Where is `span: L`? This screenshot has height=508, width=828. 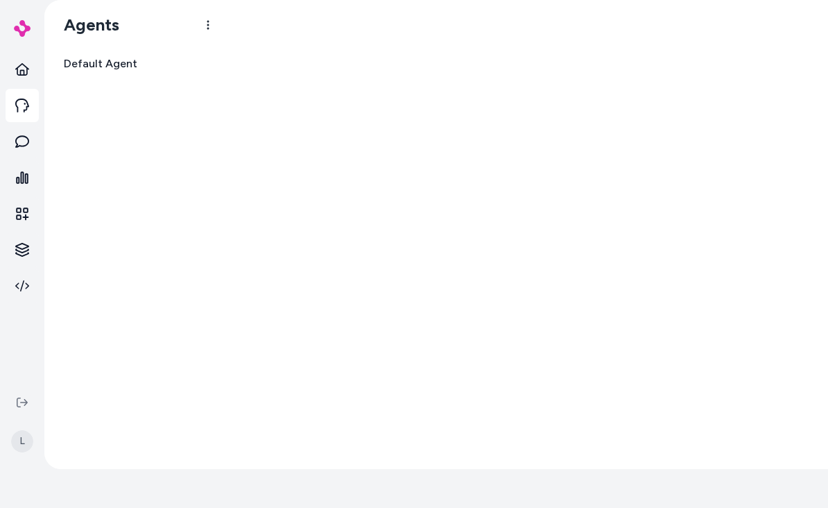
span: L is located at coordinates (22, 441).